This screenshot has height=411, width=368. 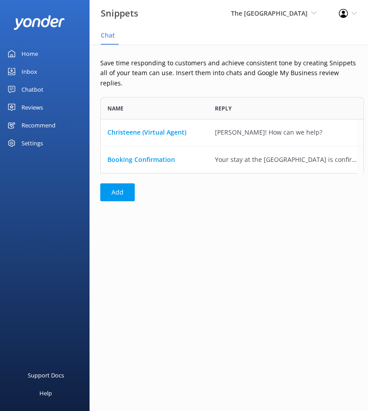 What do you see at coordinates (223, 108) in the screenshot?
I see `span: Reply` at bounding box center [223, 108].